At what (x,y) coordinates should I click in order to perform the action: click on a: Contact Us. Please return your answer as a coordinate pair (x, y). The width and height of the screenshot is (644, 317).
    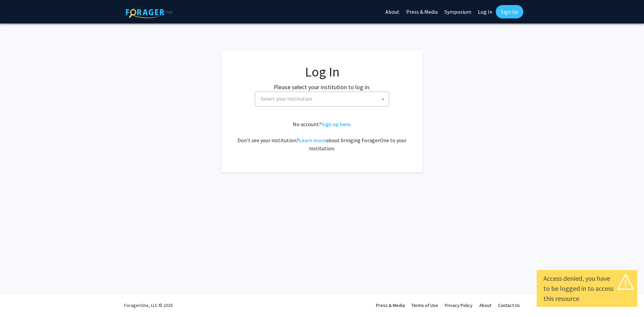
    Looking at the image, I should click on (509, 305).